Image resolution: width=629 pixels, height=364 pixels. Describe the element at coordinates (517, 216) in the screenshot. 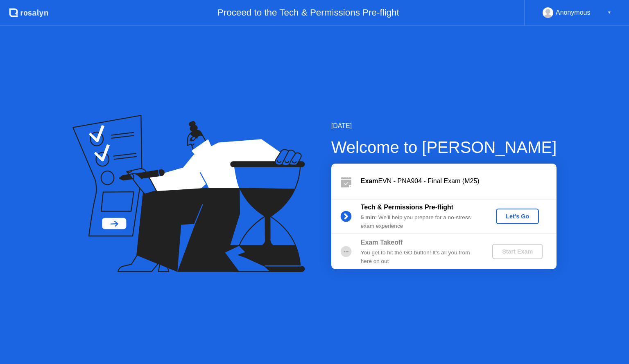

I see `div: Let's Go` at that location.